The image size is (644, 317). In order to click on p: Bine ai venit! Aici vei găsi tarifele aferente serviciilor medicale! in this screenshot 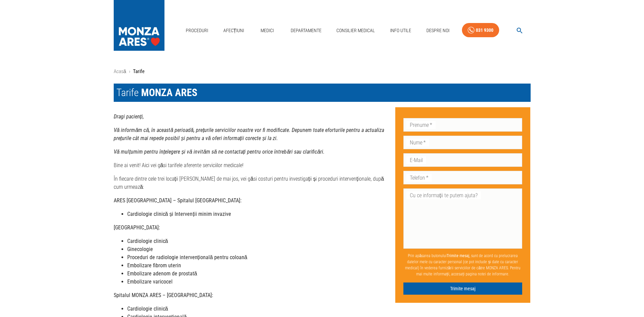, I will do `click(252, 165)`.